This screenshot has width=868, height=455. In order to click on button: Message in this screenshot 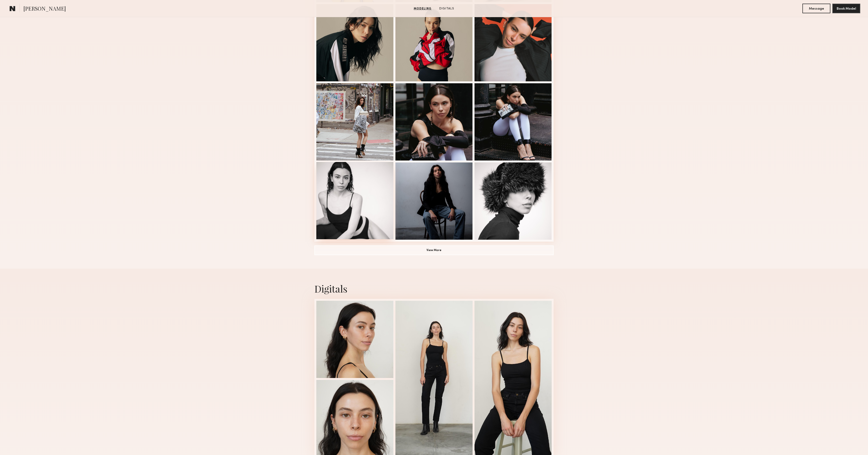, I will do `click(817, 8)`.